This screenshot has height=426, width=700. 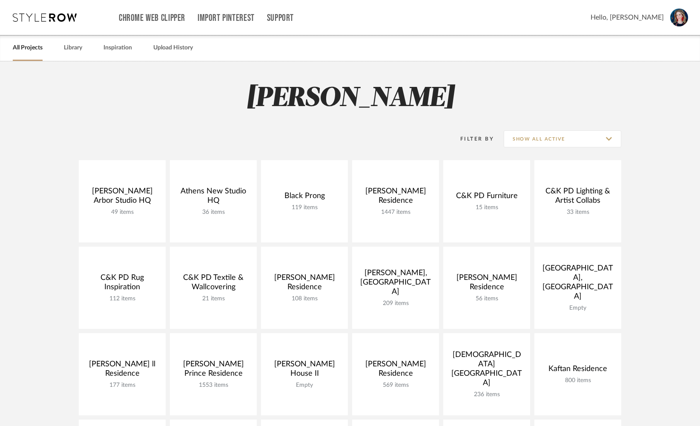 What do you see at coordinates (122, 299) in the screenshot?
I see `div: 112 items` at bounding box center [122, 299].